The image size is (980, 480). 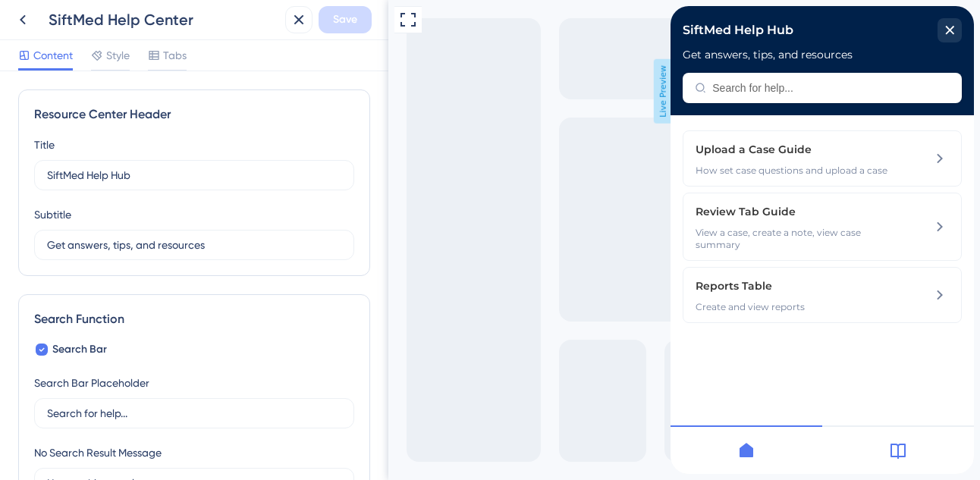 What do you see at coordinates (164, 20) in the screenshot?
I see `div: SiftMed Help Center` at bounding box center [164, 20].